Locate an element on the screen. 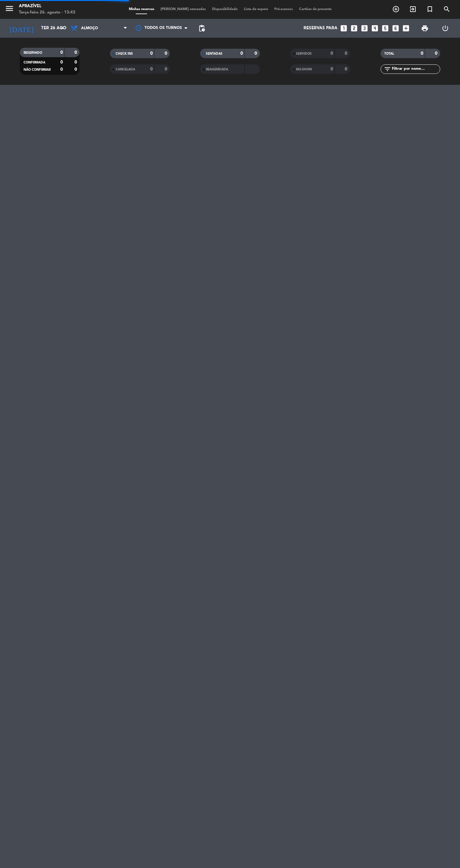  span: NO-SHOW is located at coordinates (303, 69).